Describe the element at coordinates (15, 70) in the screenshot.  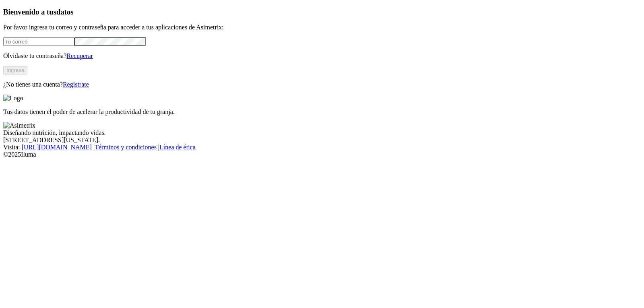
I see `button: Ingresa` at that location.